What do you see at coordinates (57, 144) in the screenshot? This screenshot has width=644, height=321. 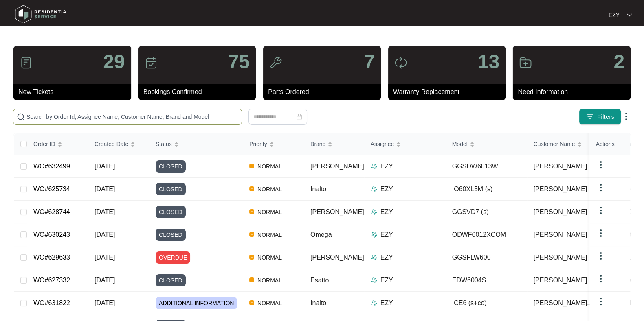 I see `th: Order ID` at bounding box center [57, 144].